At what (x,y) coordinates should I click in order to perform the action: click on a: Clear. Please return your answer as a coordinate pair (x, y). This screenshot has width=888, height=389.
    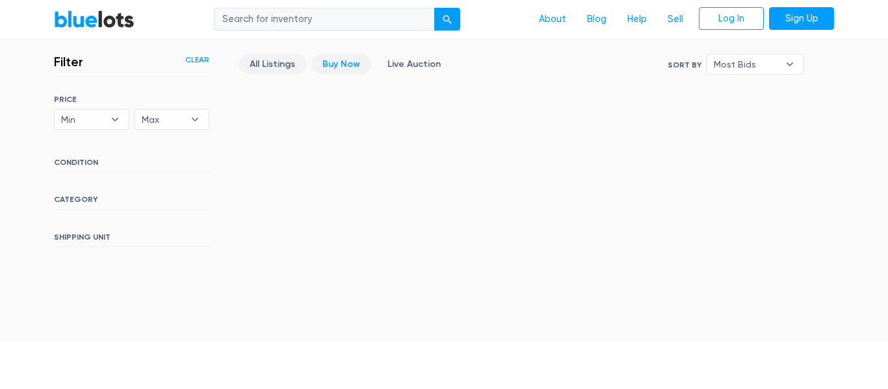
    Looking at the image, I should click on (197, 60).